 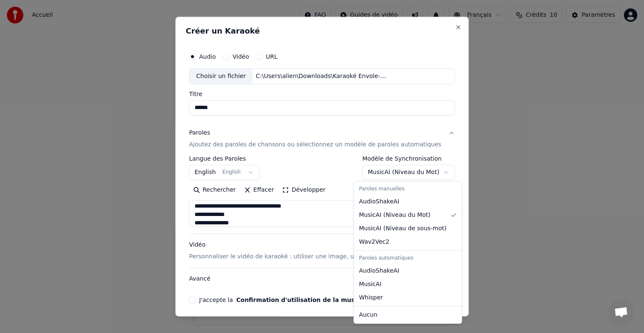 What do you see at coordinates (394, 215) in the screenshot?
I see `span: MusicAI ( Niveau du Mot )` at bounding box center [394, 215].